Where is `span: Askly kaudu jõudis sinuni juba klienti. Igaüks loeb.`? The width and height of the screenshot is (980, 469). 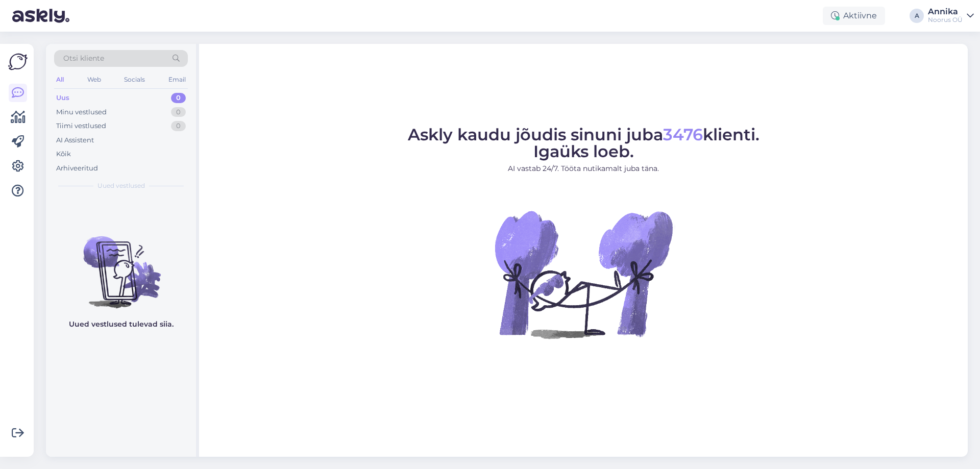
span: Askly kaudu jõudis sinuni juba klienti. Igaüks loeb. is located at coordinates (583, 143).